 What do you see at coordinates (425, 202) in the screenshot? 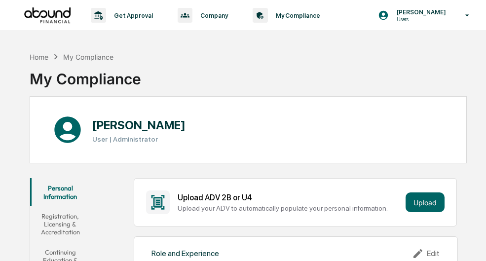
I see `button: Upload` at bounding box center [425, 202].